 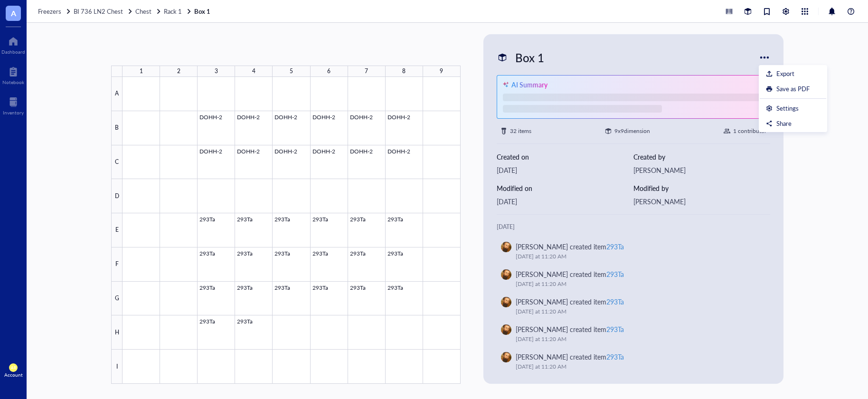 What do you see at coordinates (750, 131) in the screenshot?
I see `div: 1 contributor` at bounding box center [750, 131].